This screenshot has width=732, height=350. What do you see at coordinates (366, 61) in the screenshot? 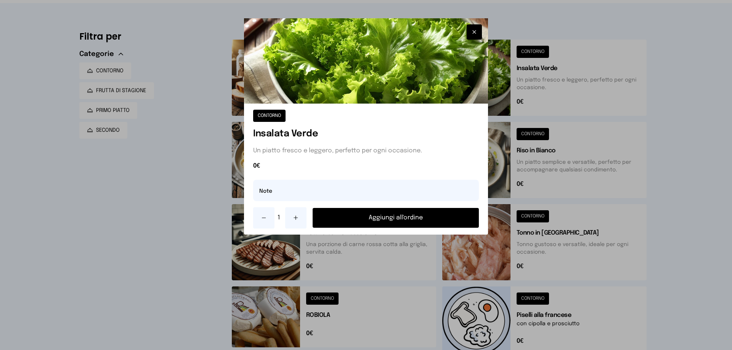
I see `img: Insalata Verde` at bounding box center [366, 61].